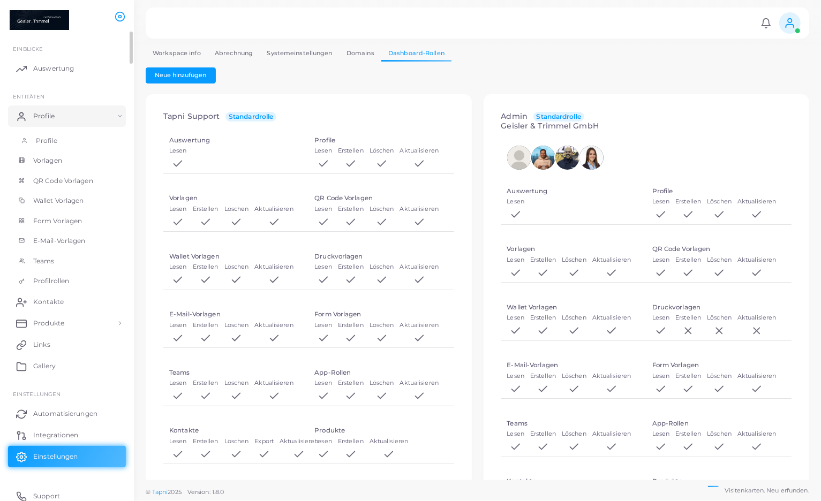 The image size is (821, 501). What do you see at coordinates (299, 53) in the screenshot?
I see `a: Systemeinstellungen` at bounding box center [299, 53].